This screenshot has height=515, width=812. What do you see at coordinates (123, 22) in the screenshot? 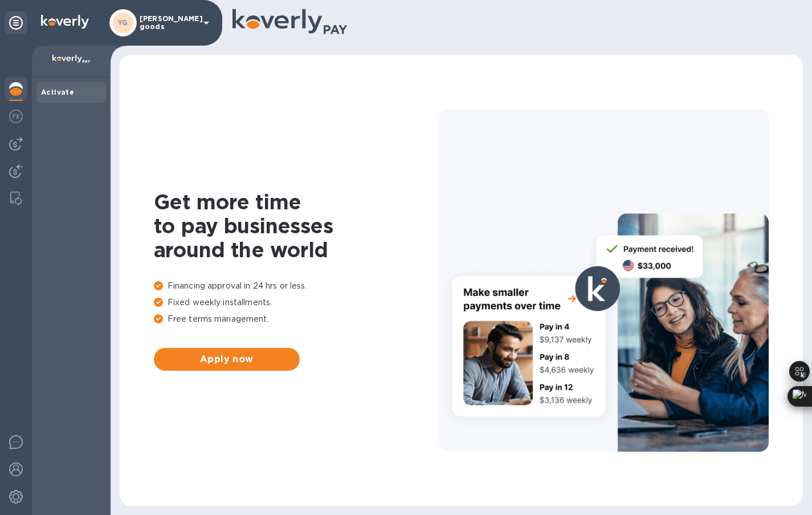
I see `b: YG` at bounding box center [123, 22].